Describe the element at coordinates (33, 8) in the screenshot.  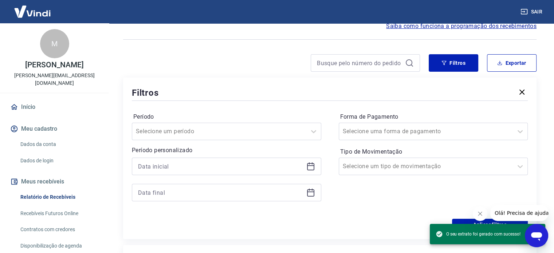
I see `span: Olá! Precisa de ajuda?` at that location.